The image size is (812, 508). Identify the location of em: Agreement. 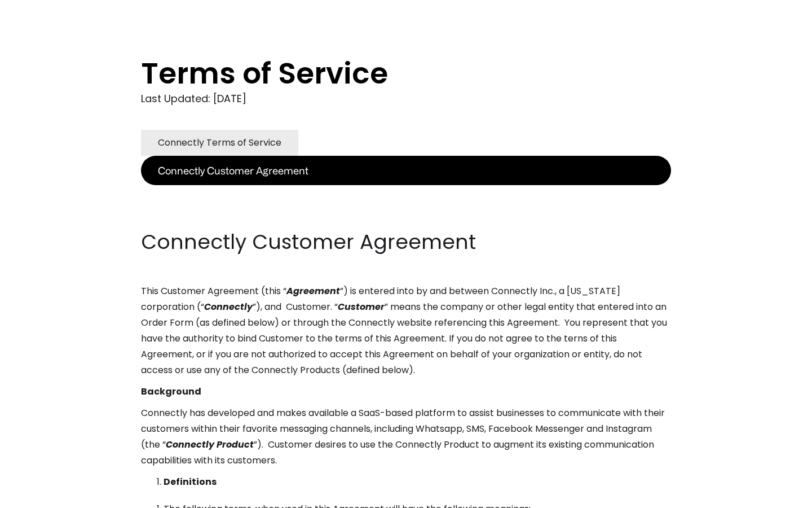
(313, 291).